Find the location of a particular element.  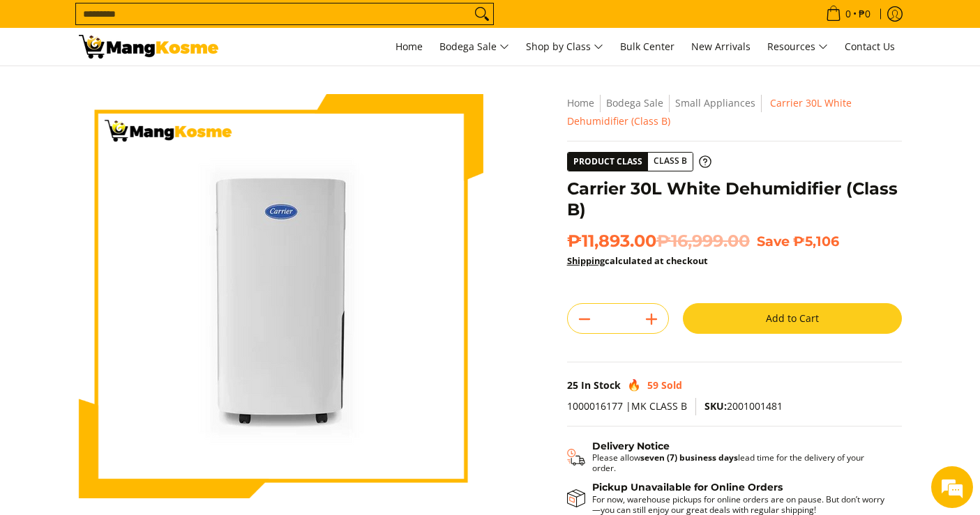

a: Shipping is located at coordinates (586, 261).